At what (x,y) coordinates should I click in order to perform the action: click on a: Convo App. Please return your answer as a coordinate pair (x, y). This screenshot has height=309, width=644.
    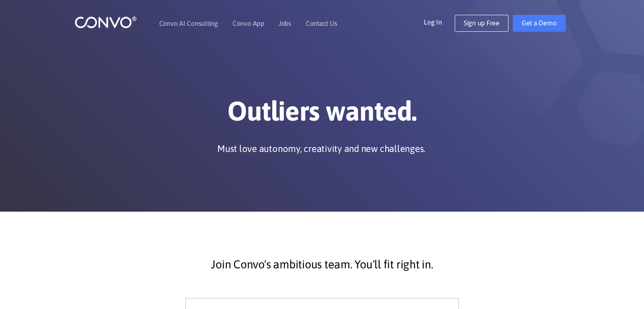
    Looking at the image, I should click on (248, 23).